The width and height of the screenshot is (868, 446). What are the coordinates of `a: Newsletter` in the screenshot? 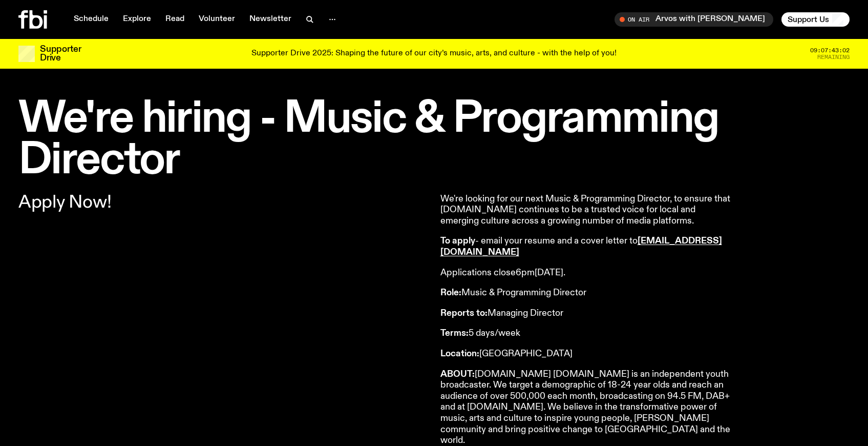 It's located at (271, 19).